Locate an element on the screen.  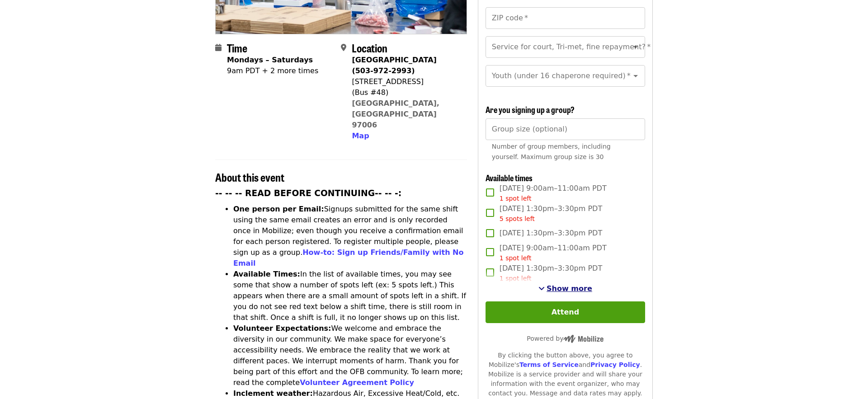
strong: -- -- -- READ BEFORE CONTINUING-- -- -: is located at coordinates (309, 193).